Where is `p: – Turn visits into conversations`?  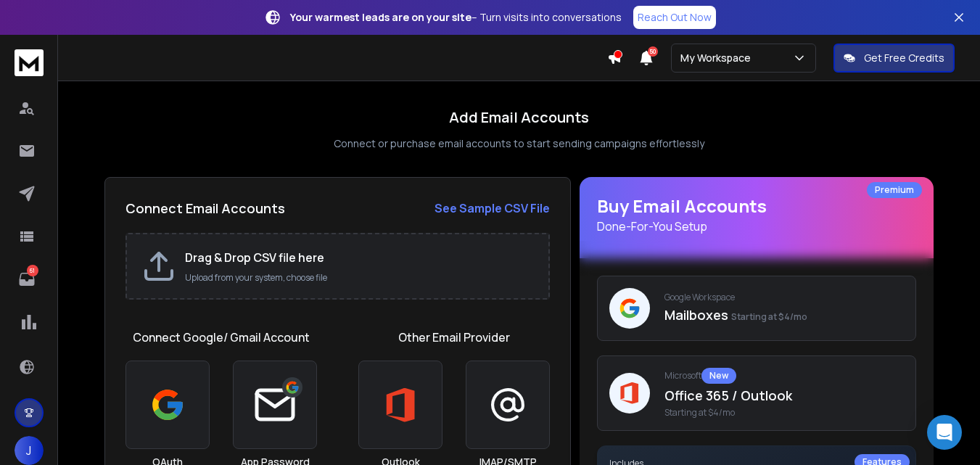 p: – Turn visits into conversations is located at coordinates (456, 17).